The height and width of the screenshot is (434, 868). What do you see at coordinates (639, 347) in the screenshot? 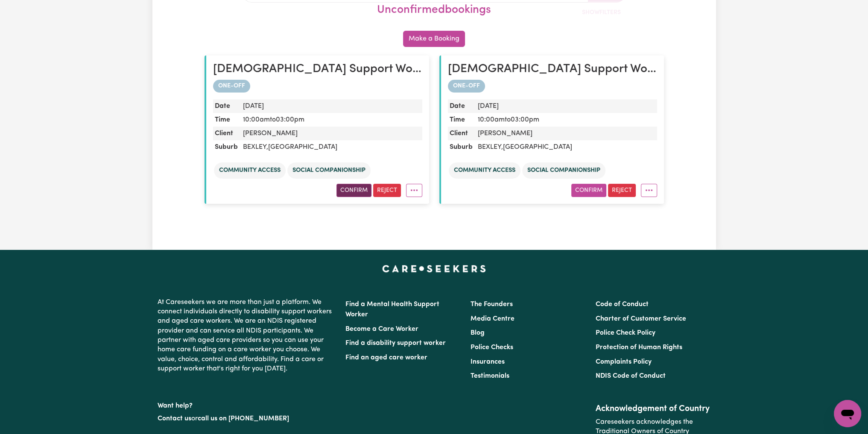
I see `a: Protection of Human Rights` at bounding box center [639, 347].